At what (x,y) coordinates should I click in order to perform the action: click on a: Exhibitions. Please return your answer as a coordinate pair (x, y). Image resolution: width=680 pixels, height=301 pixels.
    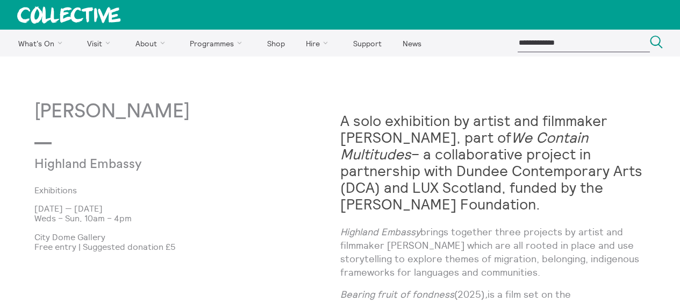
    Looking at the image, I should click on (178, 190).